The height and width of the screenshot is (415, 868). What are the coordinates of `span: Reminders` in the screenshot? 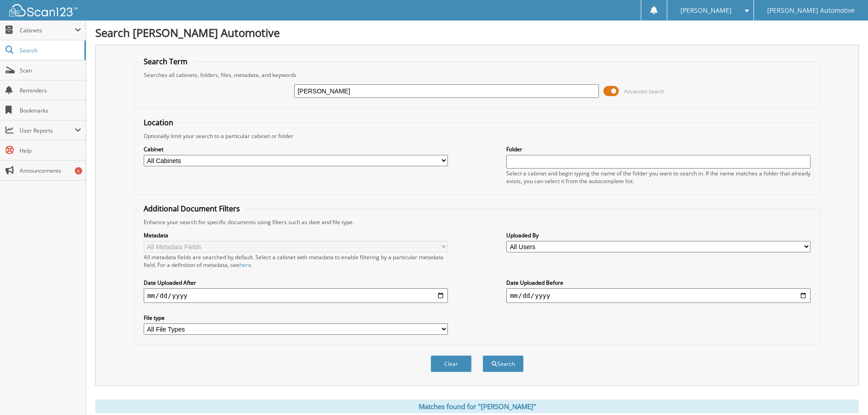 It's located at (50, 91).